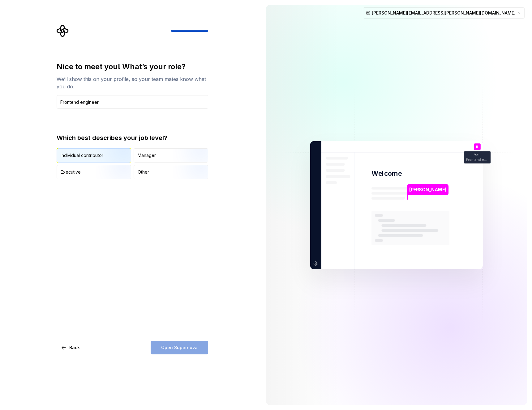  Describe the element at coordinates (477, 160) in the screenshot. I see `p: Frontend engineer` at that location.